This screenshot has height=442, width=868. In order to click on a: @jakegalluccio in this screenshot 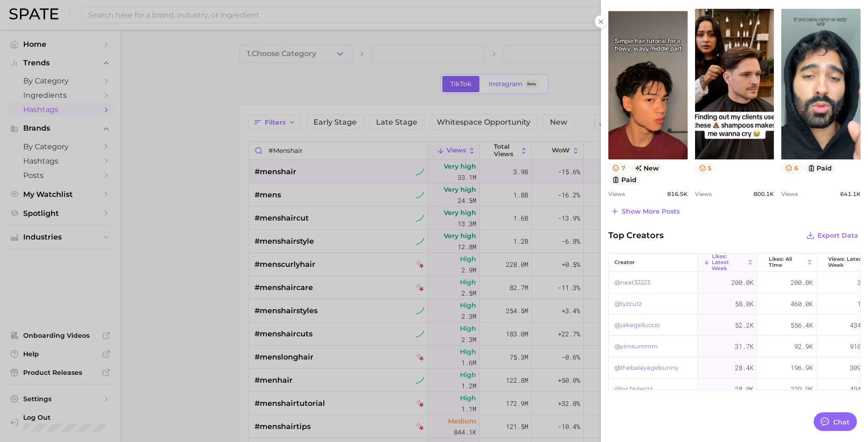, I will do `click(637, 325)`.